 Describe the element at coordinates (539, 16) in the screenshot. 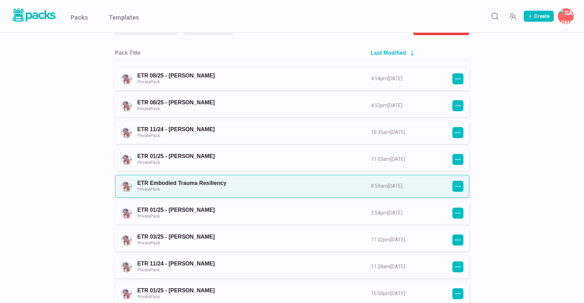

I see `button: Create Pack` at that location.